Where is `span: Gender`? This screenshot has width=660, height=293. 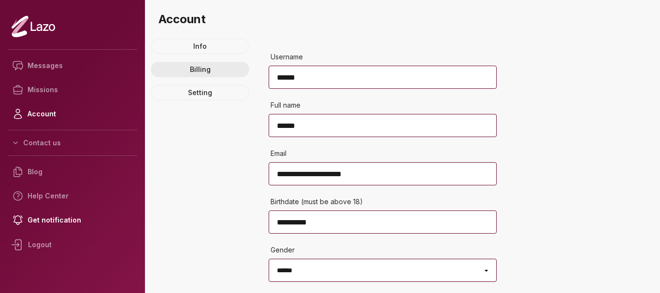 span: Gender is located at coordinates (282, 250).